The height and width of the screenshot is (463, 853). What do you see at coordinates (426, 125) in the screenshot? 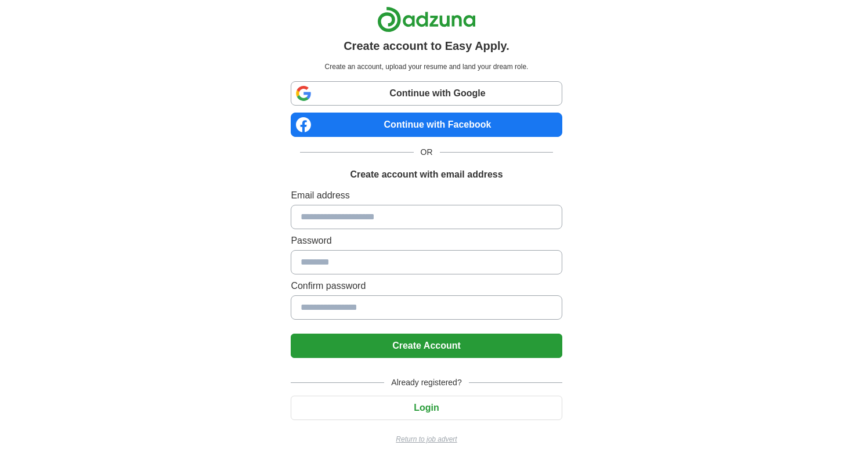
I see `a: Continue with Facebook` at bounding box center [426, 125].